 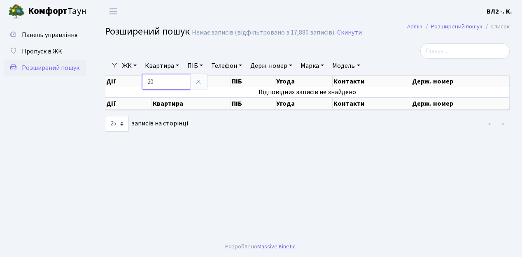 I want to click on span: Панель управління, so click(x=49, y=35).